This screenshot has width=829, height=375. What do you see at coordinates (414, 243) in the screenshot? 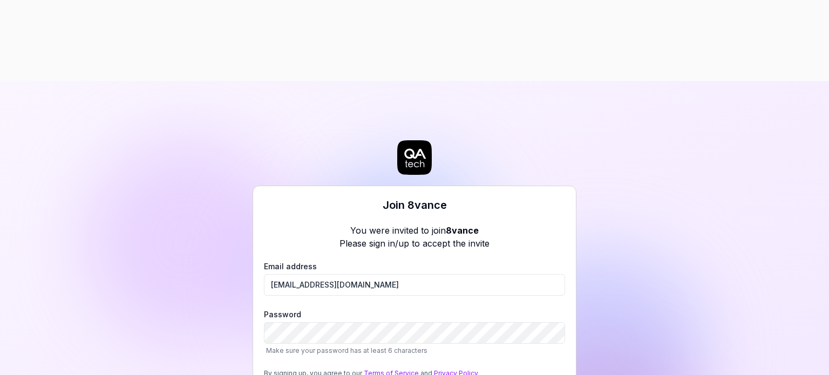
I see `p: Please sign in/up to accept the invite` at bounding box center [414, 243].